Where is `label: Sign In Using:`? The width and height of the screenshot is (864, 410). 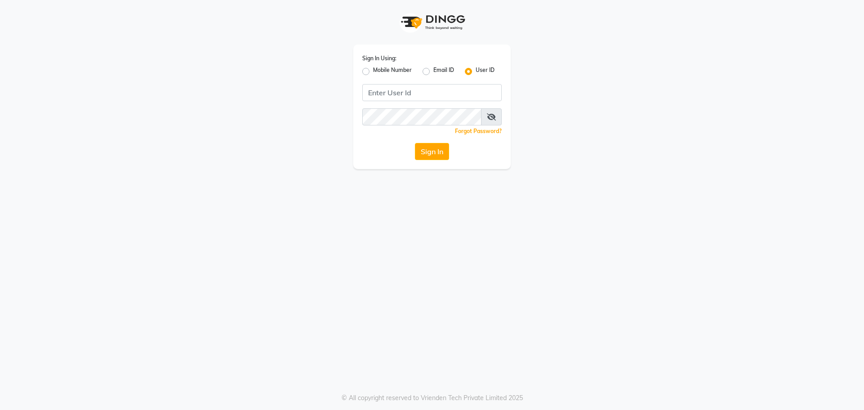
label: Sign In Using: is located at coordinates (379, 58).